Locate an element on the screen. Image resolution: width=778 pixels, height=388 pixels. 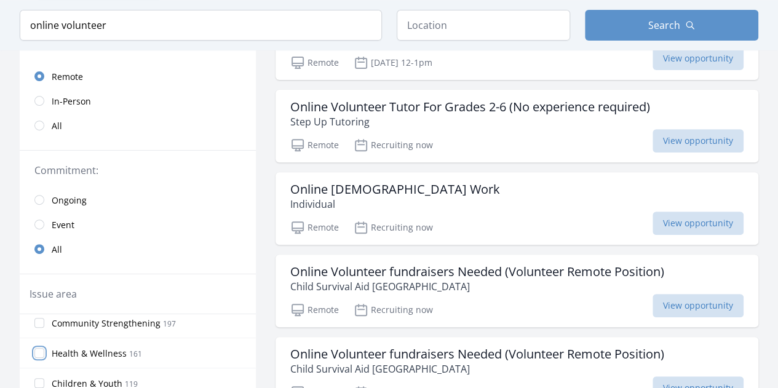
legend: Commitment: is located at coordinates (138, 170).